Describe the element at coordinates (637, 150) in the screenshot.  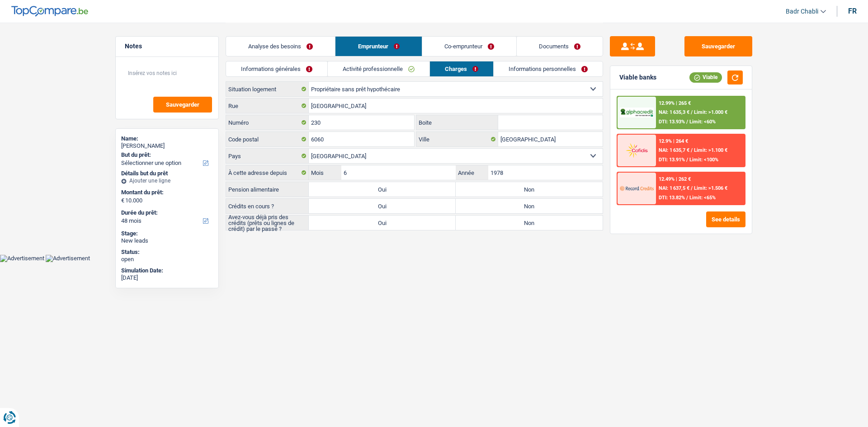
I see `img: Cofidis` at that location.